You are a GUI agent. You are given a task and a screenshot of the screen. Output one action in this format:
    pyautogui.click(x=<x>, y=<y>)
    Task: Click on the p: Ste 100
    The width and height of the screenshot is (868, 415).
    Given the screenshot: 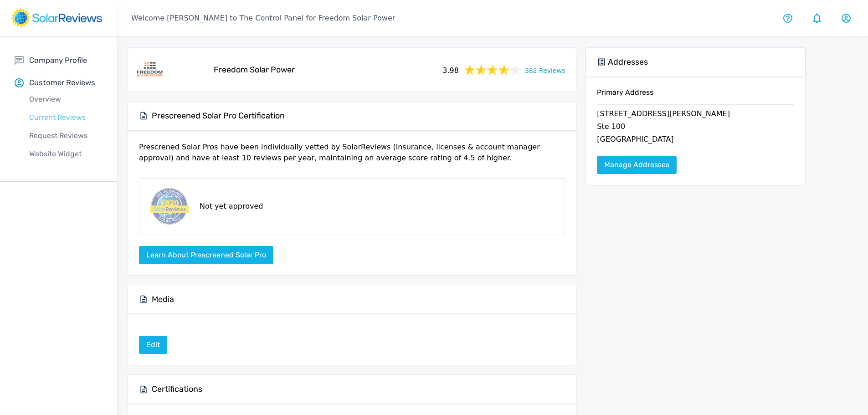 What is the action you would take?
    pyautogui.click(x=696, y=128)
    